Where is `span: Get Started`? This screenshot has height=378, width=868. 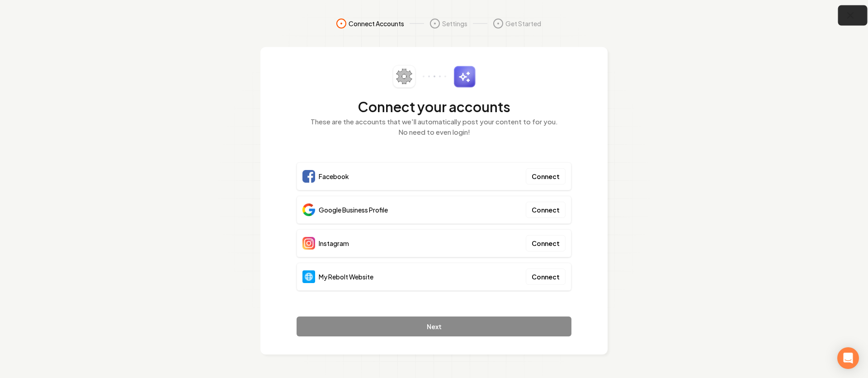
span: Get Started is located at coordinates (523, 23).